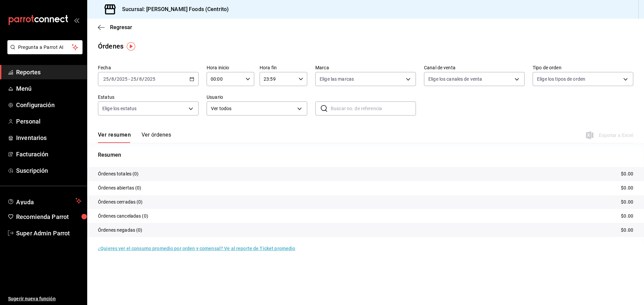 The height and width of the screenshot is (305, 644). Describe the element at coordinates (582, 68) in the screenshot. I see `label: Tipo de orden` at that location.